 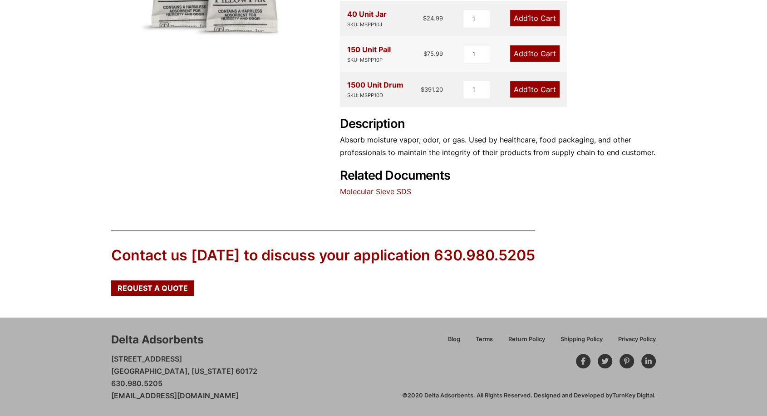 What do you see at coordinates (527, 340) in the screenshot?
I see `span: Return Policy` at bounding box center [527, 340].